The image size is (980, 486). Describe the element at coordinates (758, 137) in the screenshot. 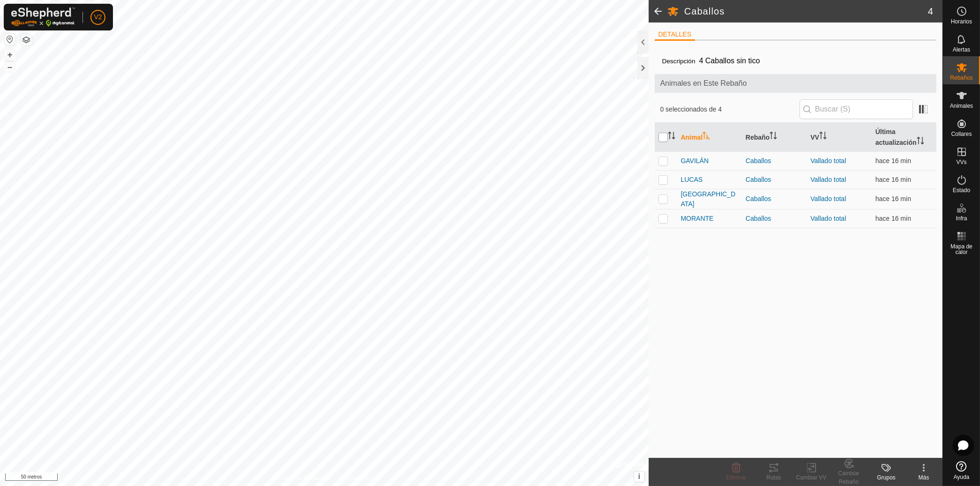

I see `font: Rebaño` at that location.